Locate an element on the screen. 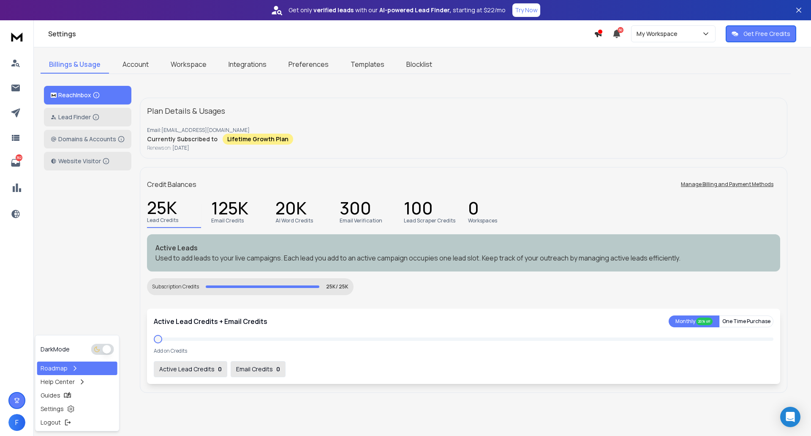 Image resolution: width=811 pixels, height=436 pixels. p: Workspaces is located at coordinates (483, 221).